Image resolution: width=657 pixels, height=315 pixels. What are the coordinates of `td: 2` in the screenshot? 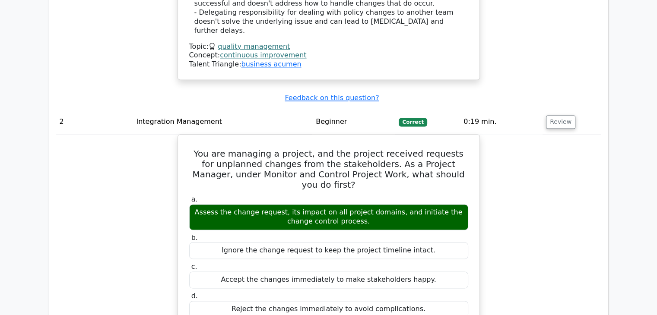 It's located at (95, 122).